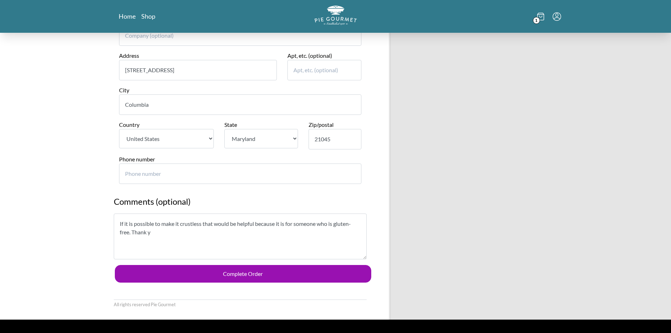  What do you see at coordinates (137, 159) in the screenshot?
I see `label: Phone number` at bounding box center [137, 159].